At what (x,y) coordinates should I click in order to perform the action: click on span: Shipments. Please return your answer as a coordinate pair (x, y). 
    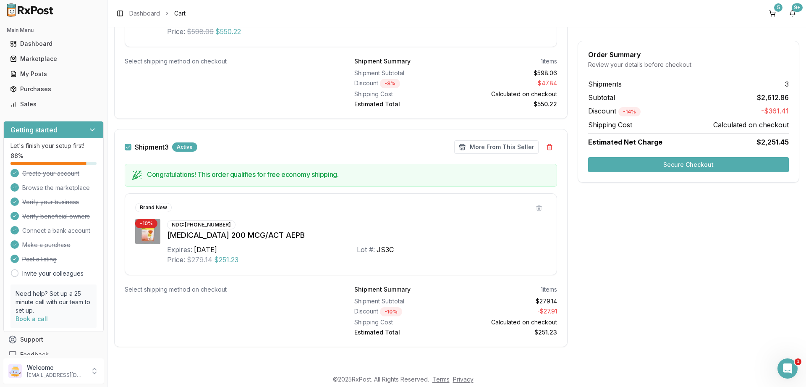
    Looking at the image, I should click on (605, 84).